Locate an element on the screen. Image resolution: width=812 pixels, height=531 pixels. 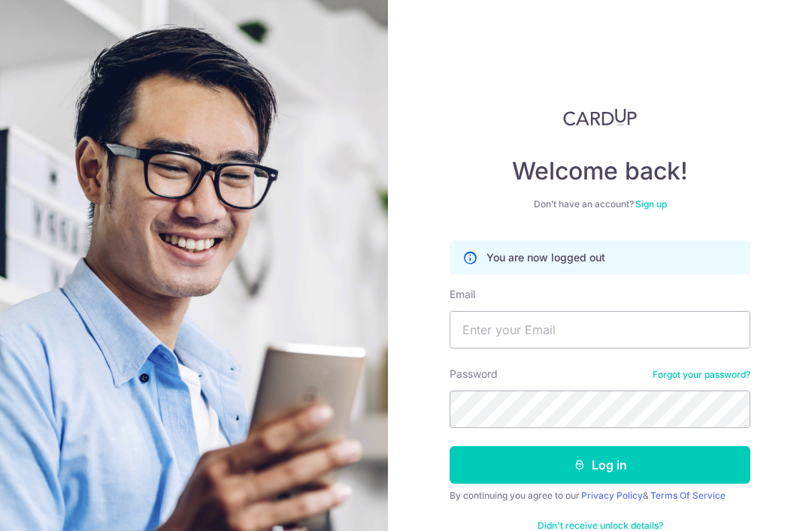
div: By continuing you agree to our & is located at coordinates (600, 495).